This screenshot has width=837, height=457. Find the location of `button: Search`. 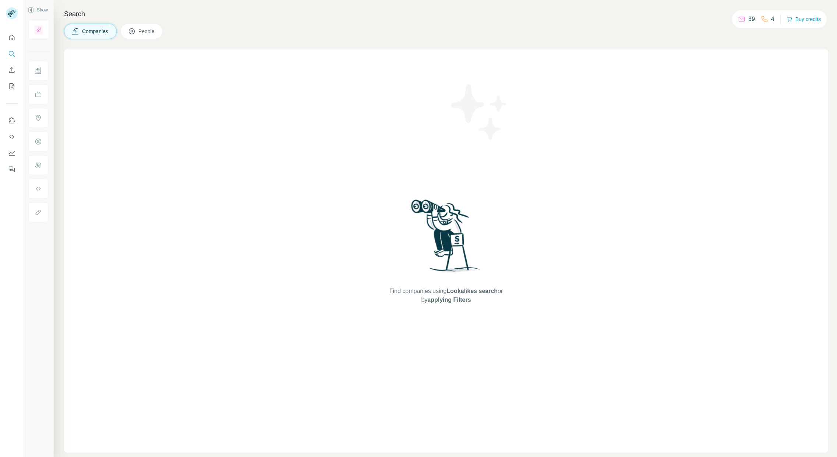

button: Search is located at coordinates (12, 54).